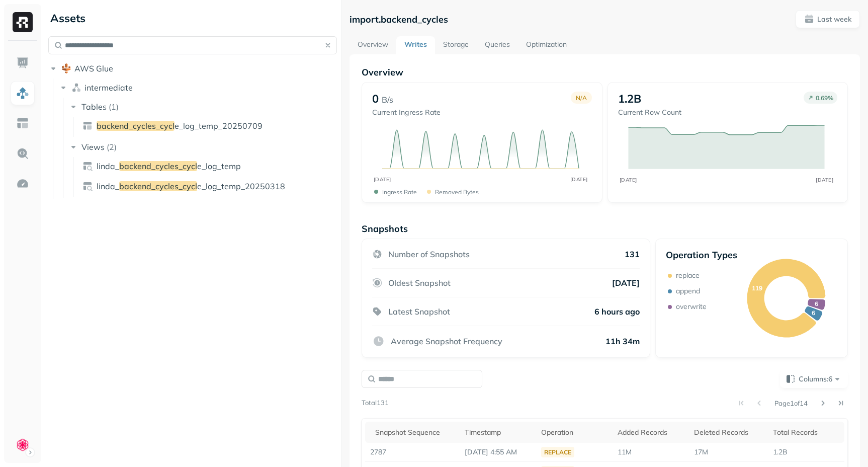 Image resolution: width=868 pixels, height=467 pixels. I want to click on span: AWS Glue, so click(94, 68).